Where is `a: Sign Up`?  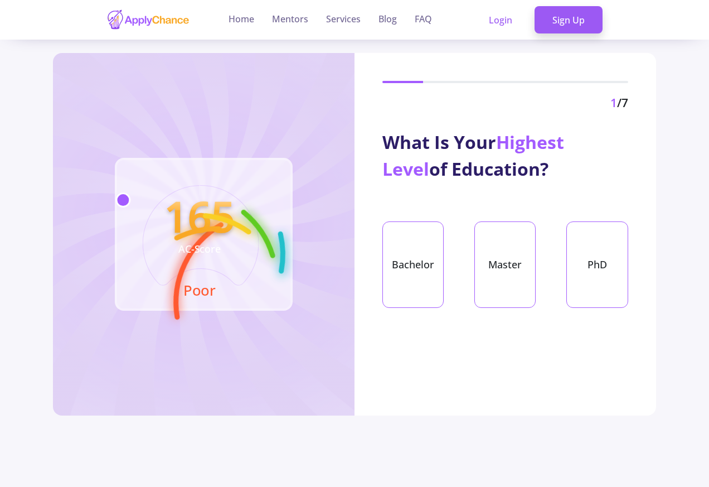 a: Sign Up is located at coordinates (568, 20).